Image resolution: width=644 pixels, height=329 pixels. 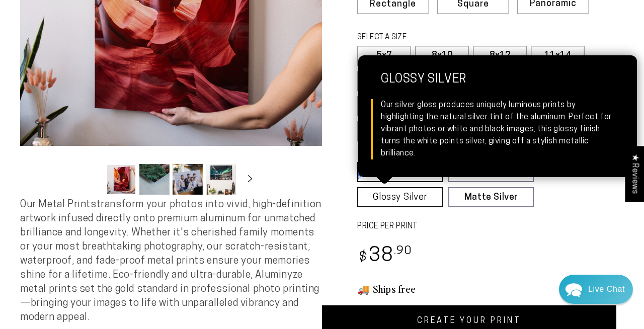 I want to click on label: PRICE PER PRINT, so click(x=491, y=226).